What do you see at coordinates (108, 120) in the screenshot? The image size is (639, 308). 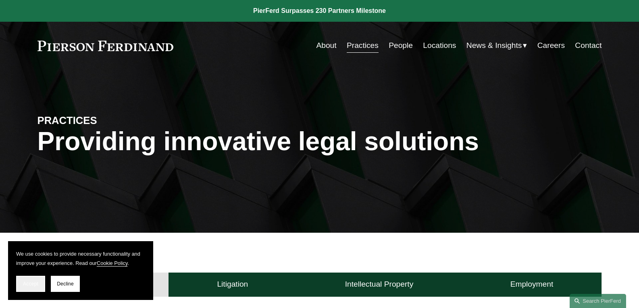 I see `h4: PRACTICES` at bounding box center [108, 120].